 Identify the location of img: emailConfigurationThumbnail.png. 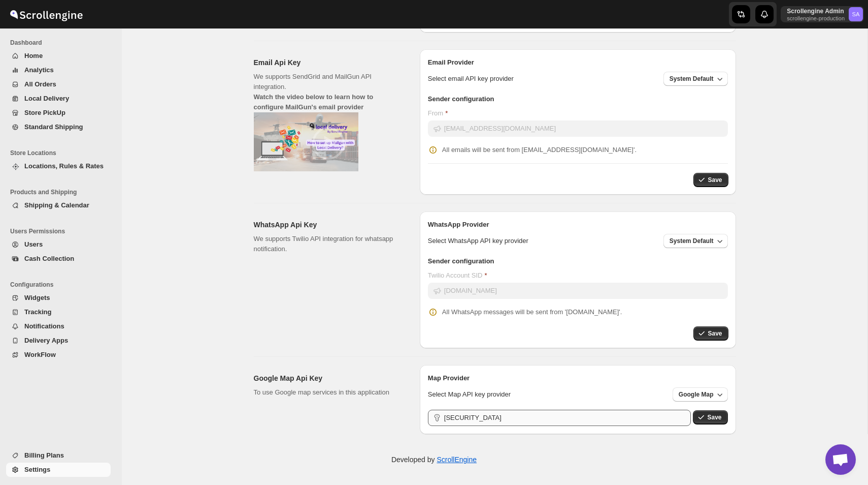
(307, 142).